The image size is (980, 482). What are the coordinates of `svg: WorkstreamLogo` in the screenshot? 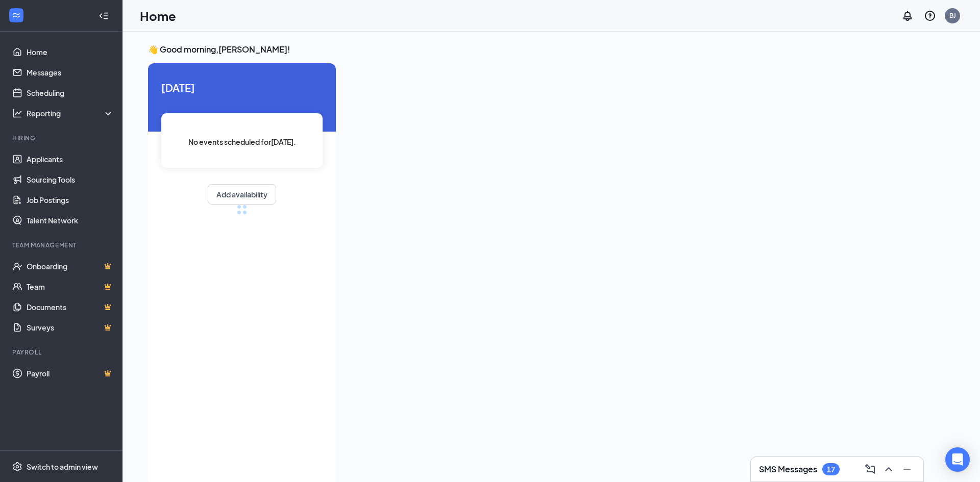 It's located at (16, 16).